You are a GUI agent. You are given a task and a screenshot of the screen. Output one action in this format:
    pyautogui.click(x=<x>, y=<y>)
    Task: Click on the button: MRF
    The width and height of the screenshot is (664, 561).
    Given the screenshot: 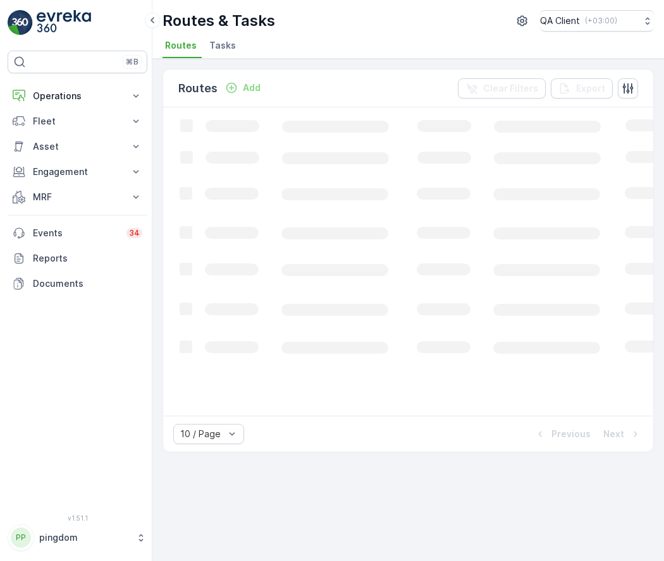 What is the action you would take?
    pyautogui.click(x=77, y=197)
    